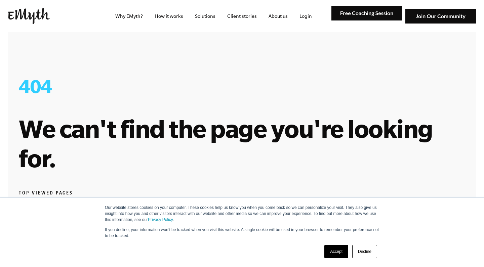 The image size is (484, 267). I want to click on p: If you decline, your information won’t be tracked when you visit this website. A single cookie wi..., so click(242, 233).